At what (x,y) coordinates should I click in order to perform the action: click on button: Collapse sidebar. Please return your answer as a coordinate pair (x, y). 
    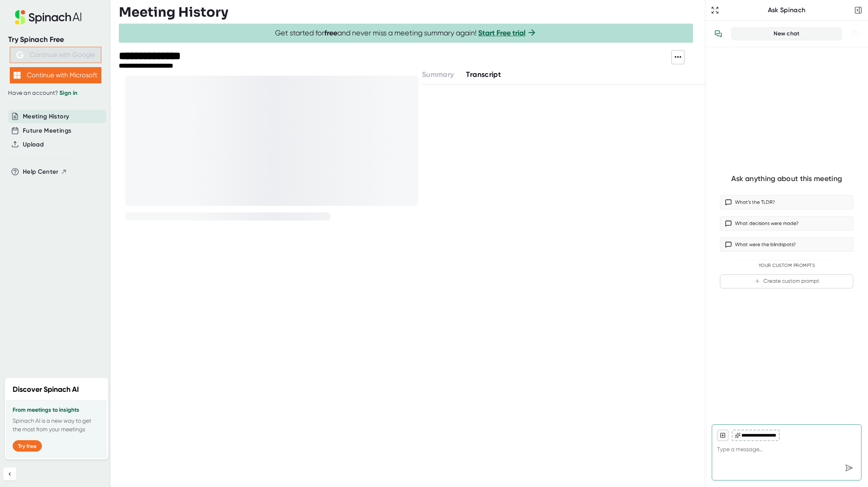
    Looking at the image, I should click on (10, 474).